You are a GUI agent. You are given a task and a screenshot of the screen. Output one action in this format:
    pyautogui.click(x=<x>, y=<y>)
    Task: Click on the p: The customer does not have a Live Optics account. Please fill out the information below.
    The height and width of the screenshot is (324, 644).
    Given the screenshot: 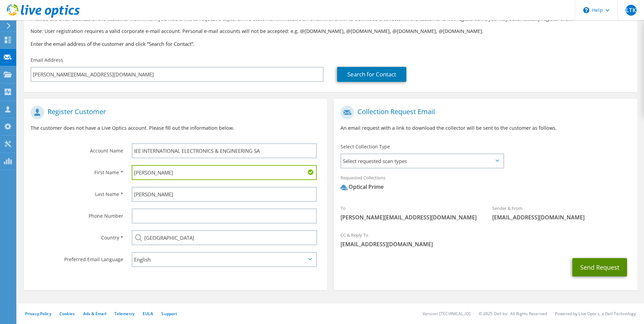 What is the action you would take?
    pyautogui.click(x=175, y=128)
    